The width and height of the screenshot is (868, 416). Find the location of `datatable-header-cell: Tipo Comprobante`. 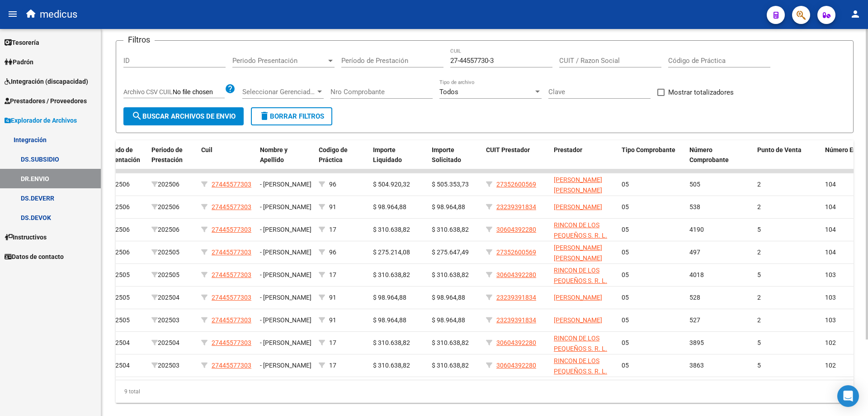

datatable-header-cell: Tipo Comprobante is located at coordinates (652, 155).